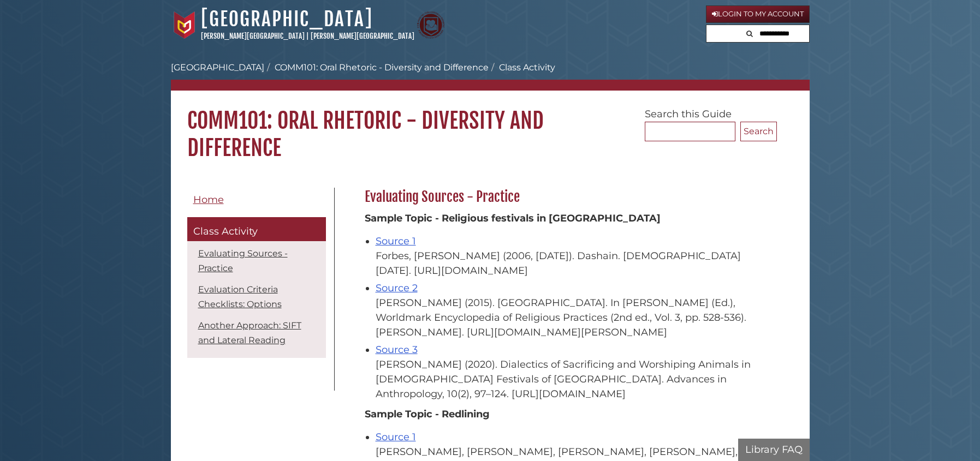 Image resolution: width=980 pixels, height=461 pixels. I want to click on a: Home, so click(257, 200).